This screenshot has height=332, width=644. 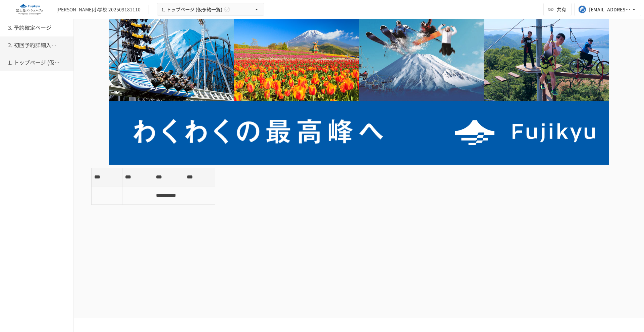 What do you see at coordinates (35, 45) in the screenshot?
I see `h6: 2. 初回予約詳細入力ページ` at bounding box center [35, 45].